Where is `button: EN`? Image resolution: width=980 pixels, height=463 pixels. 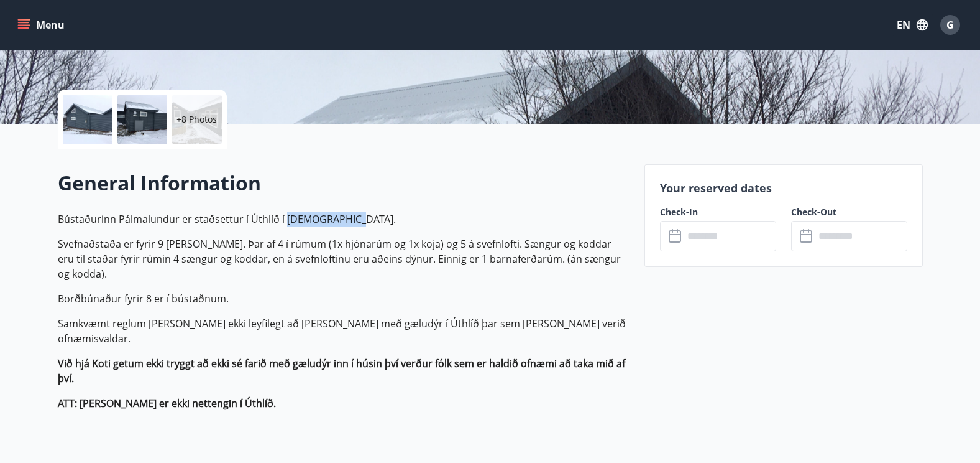
button: EN is located at coordinates (913, 25).